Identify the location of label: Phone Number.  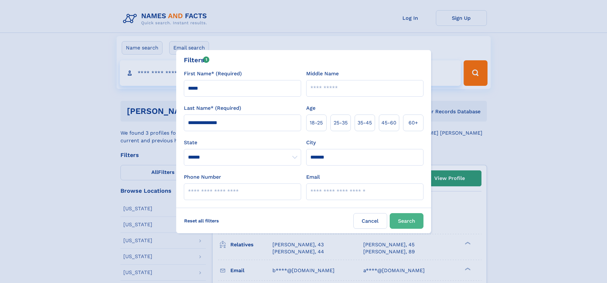
(202, 177).